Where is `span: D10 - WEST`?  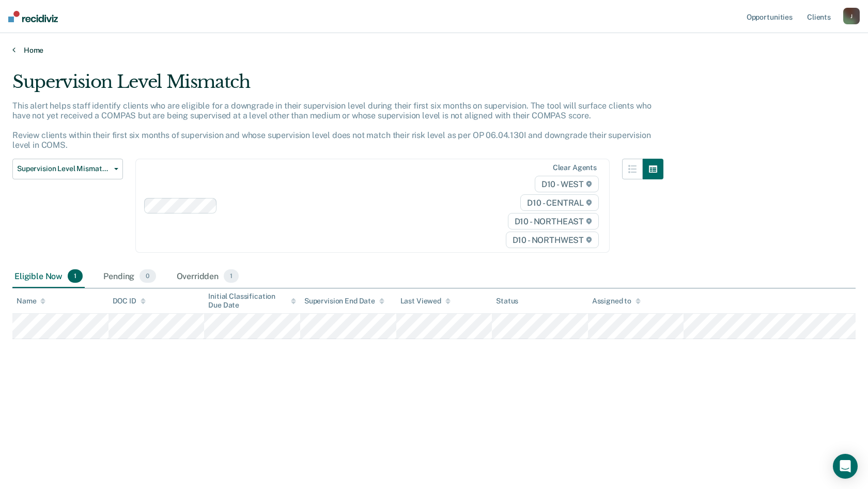
span: D10 - WEST is located at coordinates (567, 184).